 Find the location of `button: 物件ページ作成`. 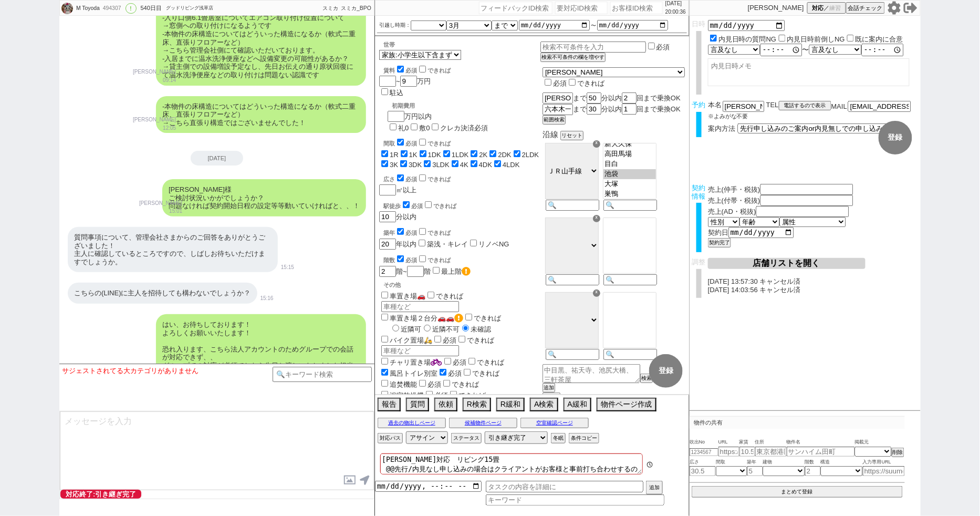

button: 物件ページ作成 is located at coordinates (627, 405).